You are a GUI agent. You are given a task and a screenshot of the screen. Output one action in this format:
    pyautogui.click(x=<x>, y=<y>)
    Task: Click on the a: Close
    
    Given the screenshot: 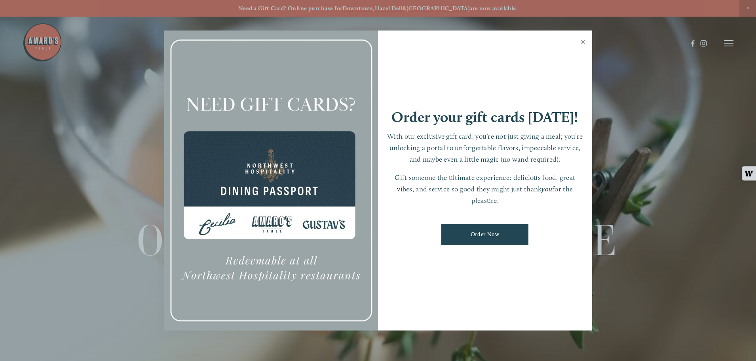 What is the action you would take?
    pyautogui.click(x=583, y=43)
    